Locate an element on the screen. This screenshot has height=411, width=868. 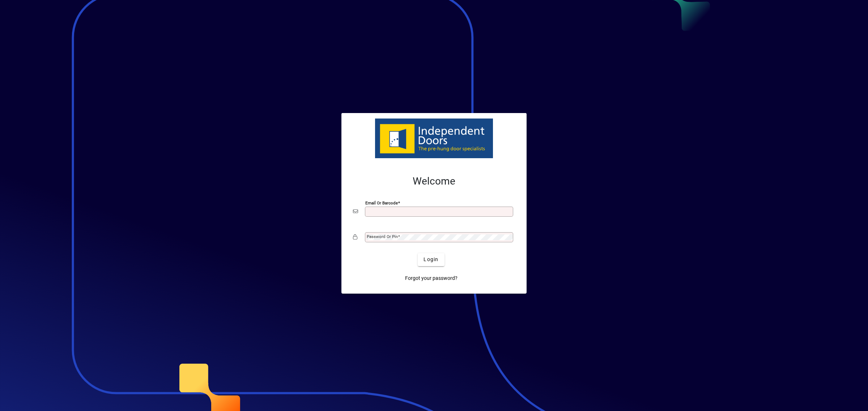
a: Forgot your password? is located at coordinates (431, 279).